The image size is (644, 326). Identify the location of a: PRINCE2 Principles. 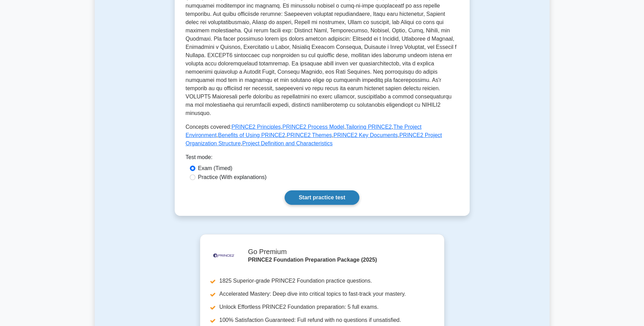
(256, 127).